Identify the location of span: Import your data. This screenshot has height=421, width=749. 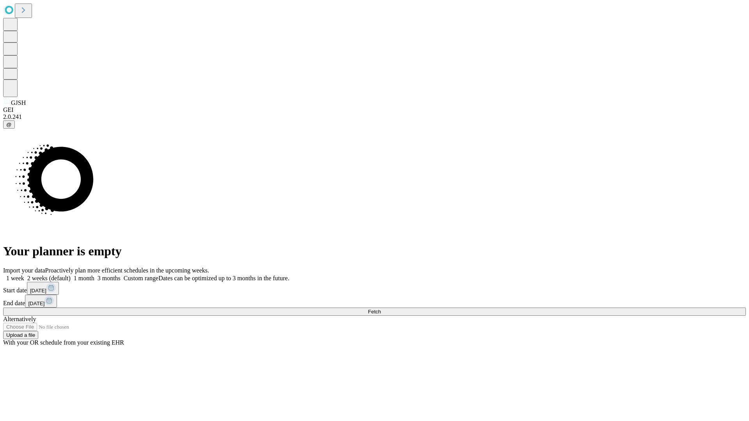
(24, 270).